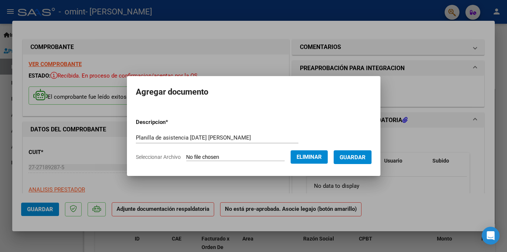 Image resolution: width=507 pixels, height=252 pixels. What do you see at coordinates (309, 157) in the screenshot?
I see `button: Eliminar` at bounding box center [309, 157].